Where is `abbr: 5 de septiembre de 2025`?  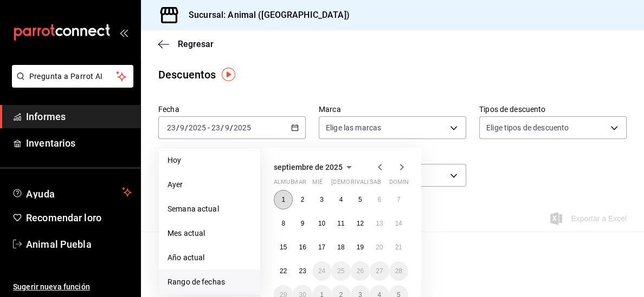 abbr: 5 de septiembre de 2025 is located at coordinates (360, 200).